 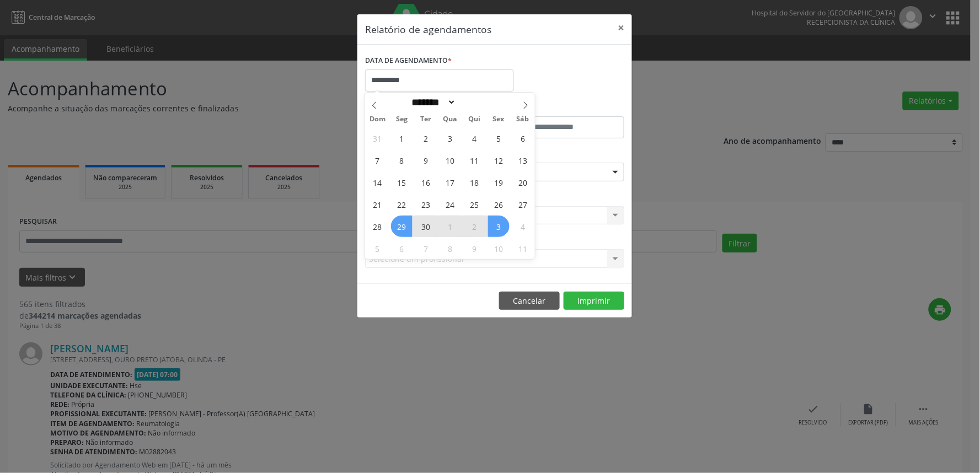 What do you see at coordinates (377, 160) in the screenshot?
I see `span: Setembro 7, 2025` at bounding box center [377, 160].